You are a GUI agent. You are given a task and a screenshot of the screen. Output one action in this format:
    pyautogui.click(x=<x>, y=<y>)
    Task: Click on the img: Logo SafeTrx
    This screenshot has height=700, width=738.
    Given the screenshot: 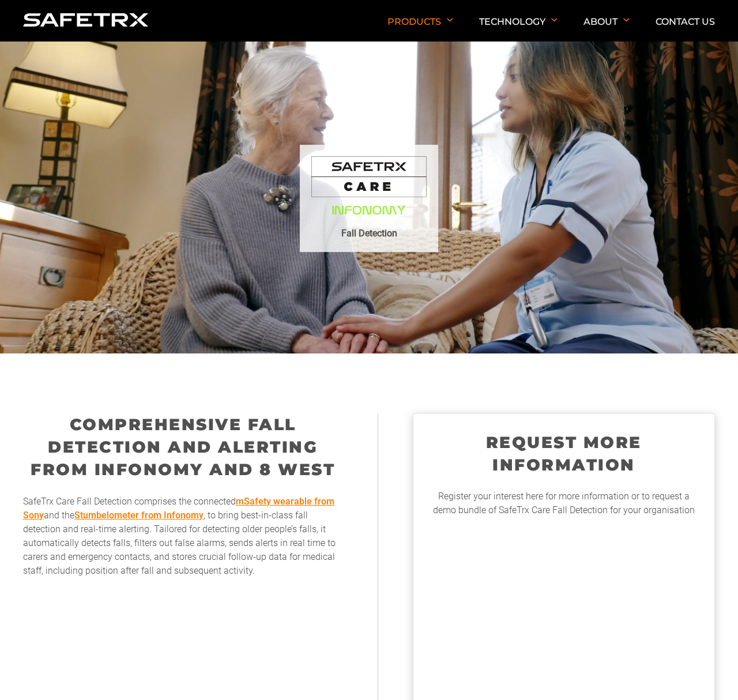 What is the action you would take?
    pyautogui.click(x=86, y=19)
    